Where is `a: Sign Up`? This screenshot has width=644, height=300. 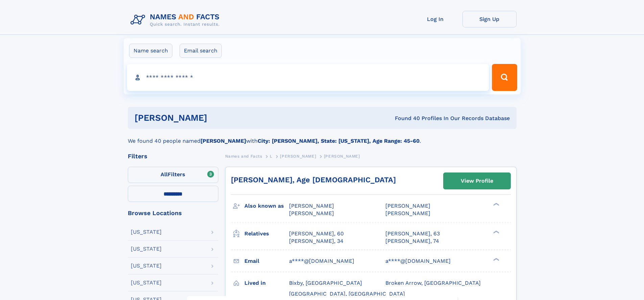
a: Sign Up is located at coordinates (490, 19).